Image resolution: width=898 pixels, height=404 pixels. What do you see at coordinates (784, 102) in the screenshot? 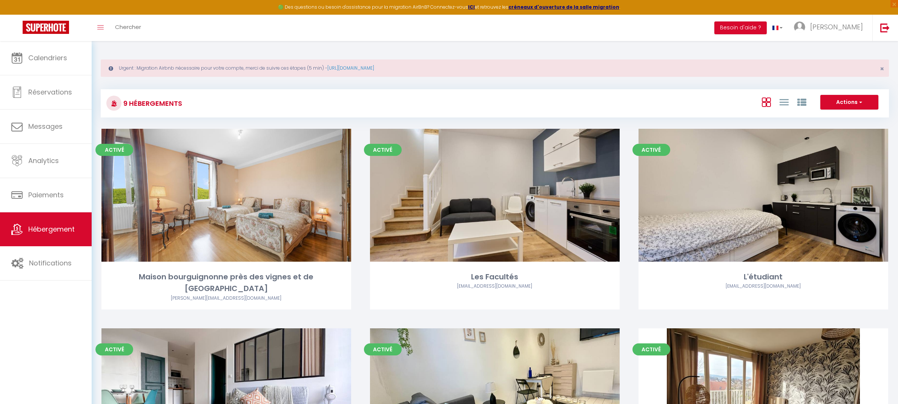
I see `a: Vue en Liste` at bounding box center [784, 102].